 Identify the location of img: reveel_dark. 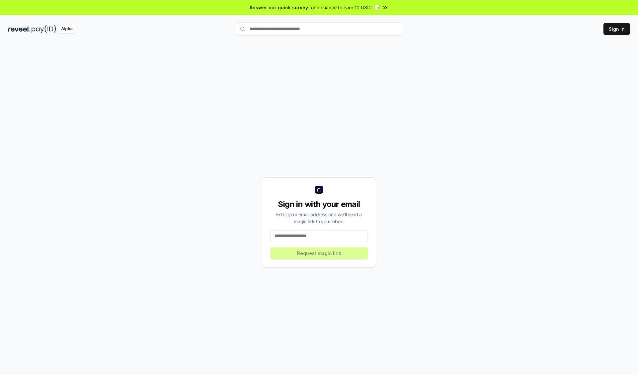
(19, 29).